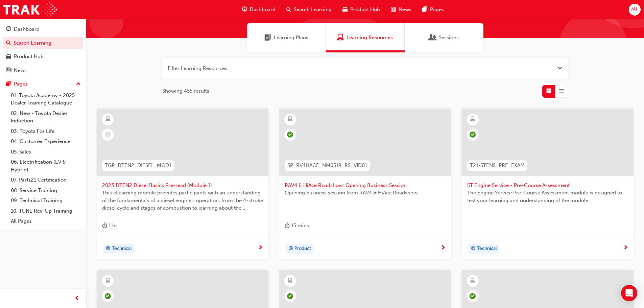  I want to click on a: Trak, so click(30, 9).